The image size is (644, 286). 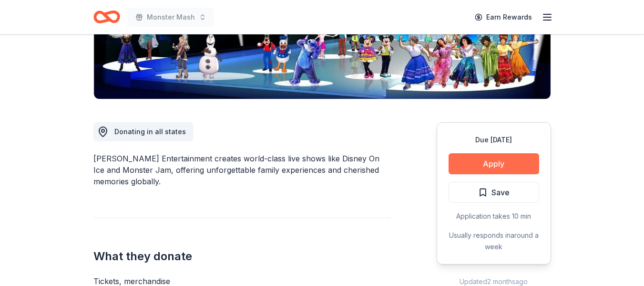 What do you see at coordinates (494, 192) in the screenshot?
I see `button: Save` at bounding box center [494, 192].